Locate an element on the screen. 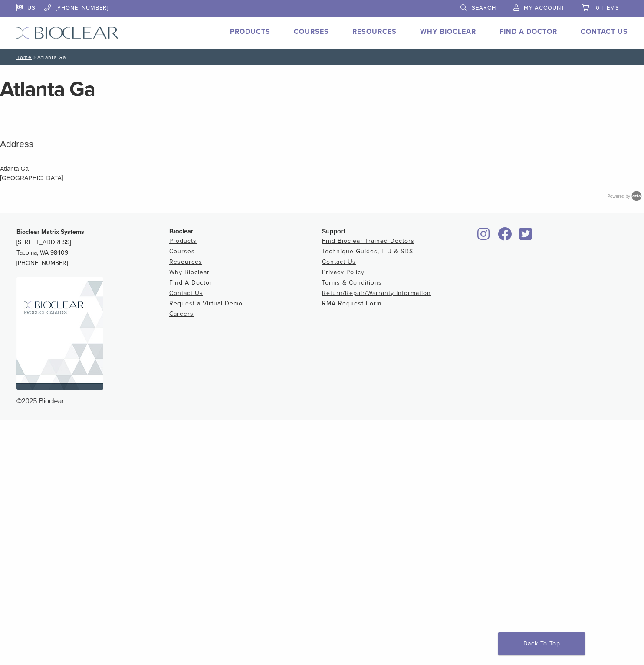 This screenshot has width=644, height=665. a: Powered by is located at coordinates (625, 196).